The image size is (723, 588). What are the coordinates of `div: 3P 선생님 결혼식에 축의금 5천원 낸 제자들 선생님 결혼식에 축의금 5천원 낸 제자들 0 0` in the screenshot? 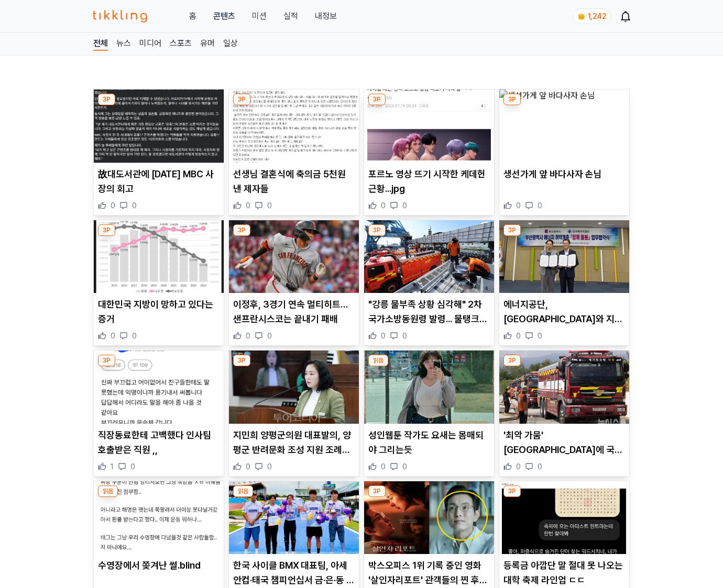 It's located at (293, 152).